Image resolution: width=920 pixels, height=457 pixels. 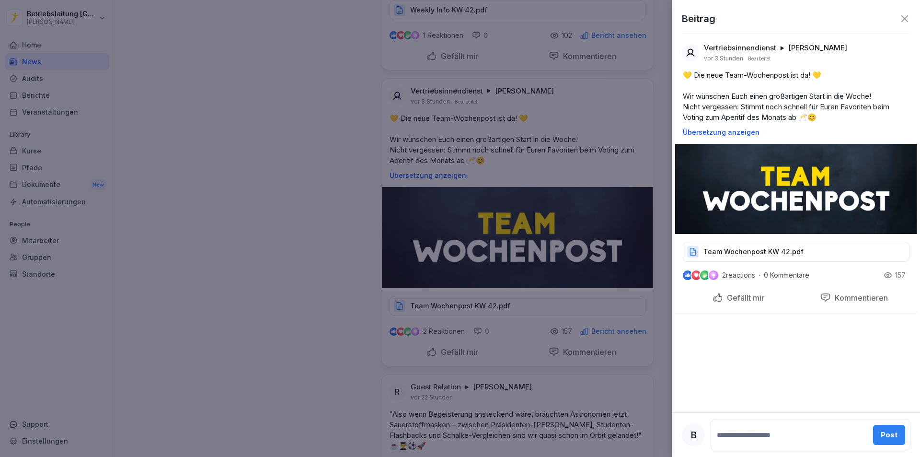 What do you see at coordinates (796, 96) in the screenshot?
I see `p: 💛 Die neue Team-Wochenpost ist da! 💛 Wir wünschen Euch einen großartigen Start in die Woche! Nich...` at bounding box center [796, 96].